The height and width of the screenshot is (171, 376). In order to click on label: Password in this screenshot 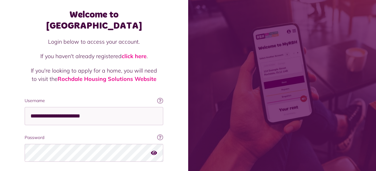, I will do `click(94, 138)`.